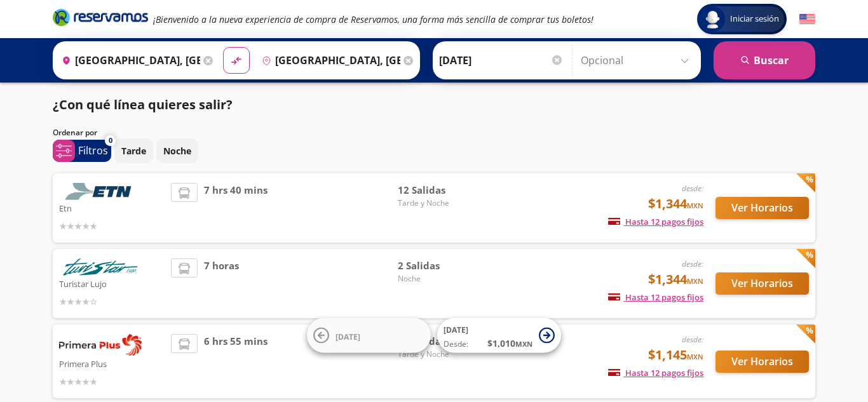 The image size is (868, 402). I want to click on i: Brand Logo, so click(100, 17).